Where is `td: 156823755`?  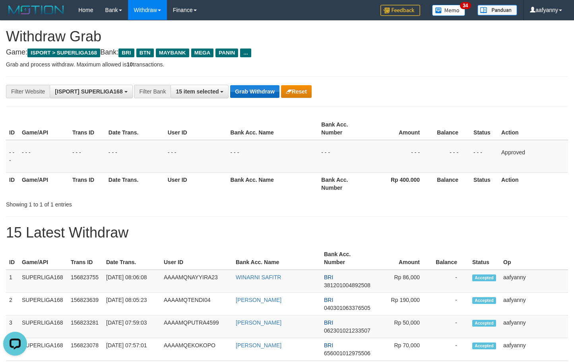 td: 156823755 is located at coordinates (85, 281).